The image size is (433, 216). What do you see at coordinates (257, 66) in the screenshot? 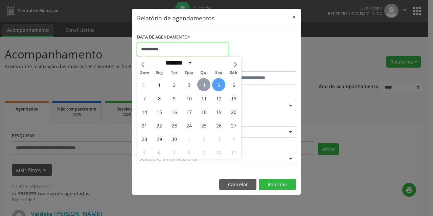
I see `label: ATÉ` at bounding box center [257, 66].